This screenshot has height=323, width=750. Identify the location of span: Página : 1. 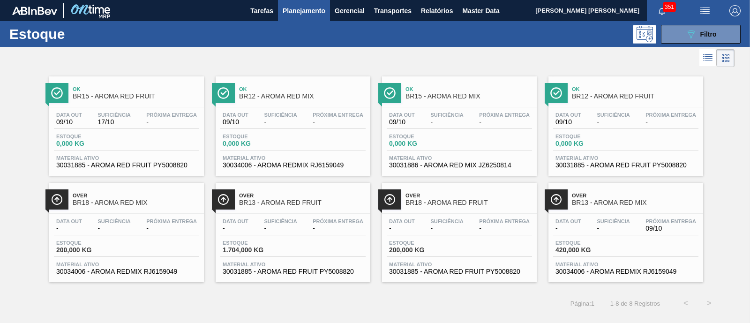
(582, 303).